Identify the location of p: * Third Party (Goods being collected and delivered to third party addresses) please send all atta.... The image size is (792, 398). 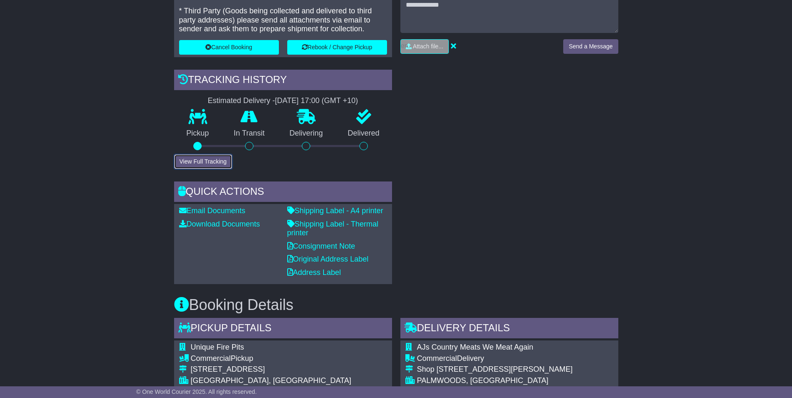
(283, 20).